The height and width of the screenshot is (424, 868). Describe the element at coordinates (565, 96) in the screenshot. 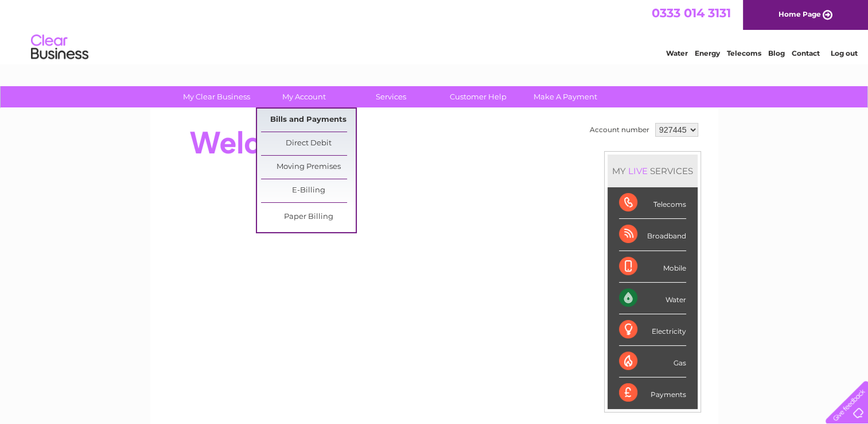

I see `a: Make A Payment` at that location.